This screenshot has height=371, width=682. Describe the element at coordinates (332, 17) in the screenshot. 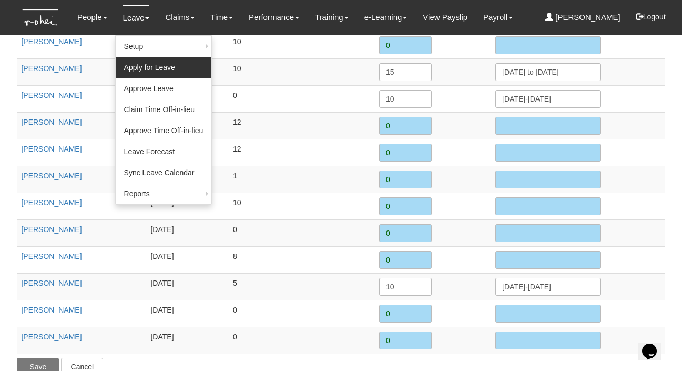

I see `a: Training` at that location.